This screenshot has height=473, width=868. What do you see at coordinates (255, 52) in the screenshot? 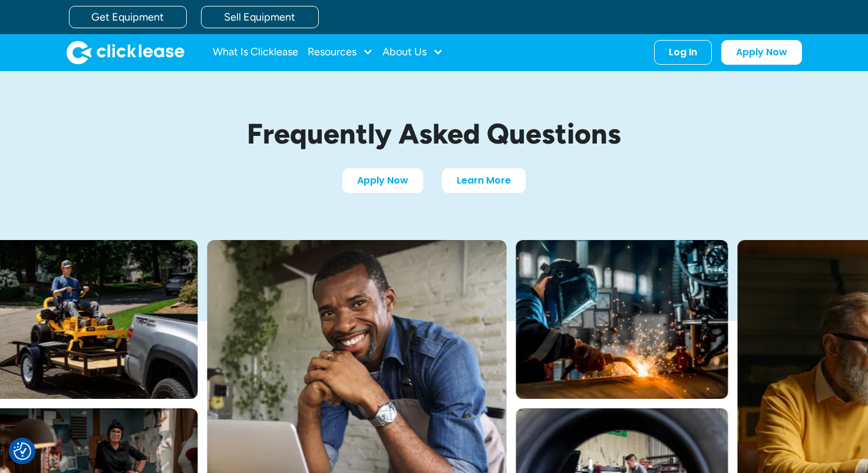
I see `a: What Is Clicklease` at bounding box center [255, 52].